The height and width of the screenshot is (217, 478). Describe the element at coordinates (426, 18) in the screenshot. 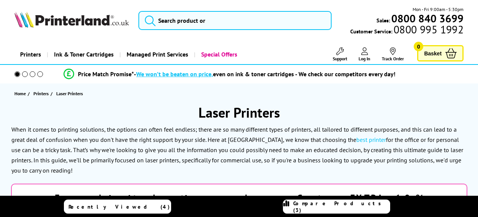

I see `a: 0800 840 3699` at that location.